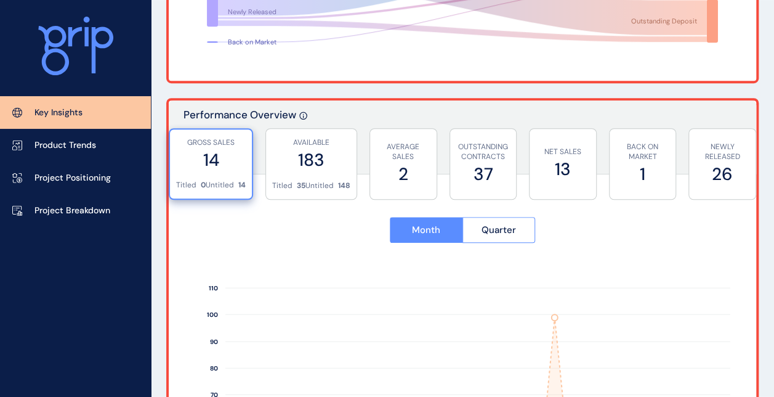 This screenshot has height=397, width=774. Describe the element at coordinates (499, 230) in the screenshot. I see `span: Quarter` at that location.